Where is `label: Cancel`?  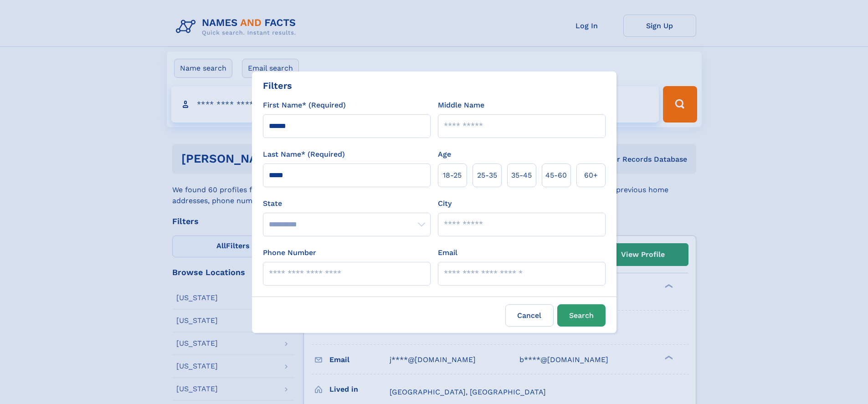
label: Cancel is located at coordinates (529, 315).